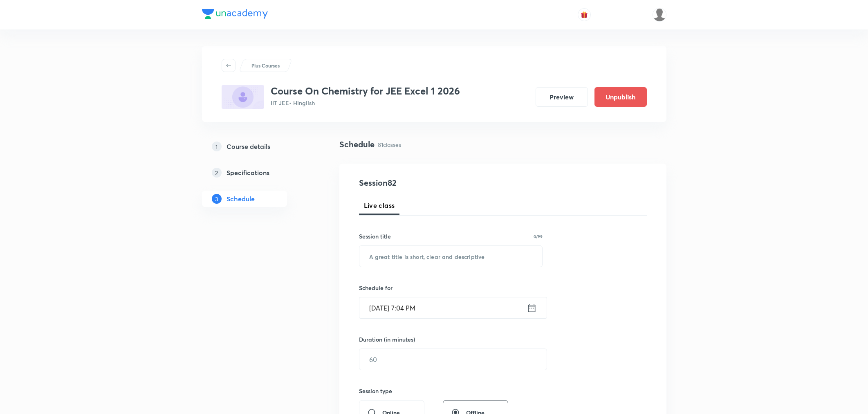 This screenshot has width=868, height=414. Describe the element at coordinates (243, 97) in the screenshot. I see `img: EE6FBE53-E6F4-47FC-AD67-48FF9E38F9D4_plus.png` at that location.